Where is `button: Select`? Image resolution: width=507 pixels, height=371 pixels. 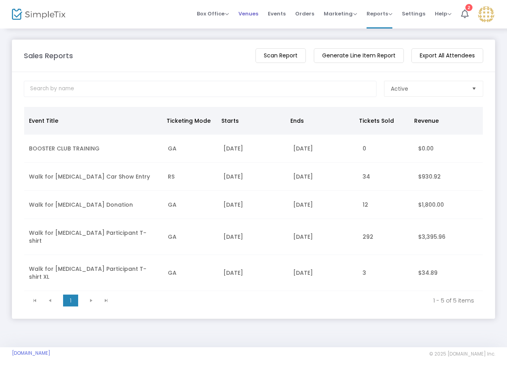
button: Select is located at coordinates (474, 89).